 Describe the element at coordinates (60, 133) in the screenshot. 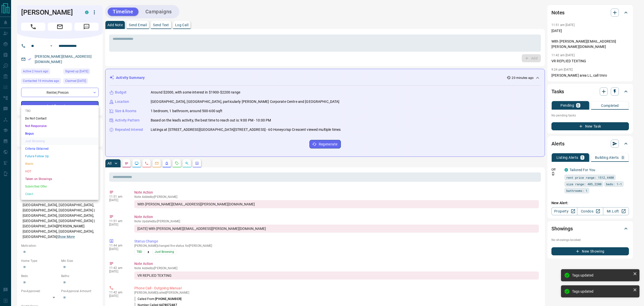

I see `li: Bogus` at that location.